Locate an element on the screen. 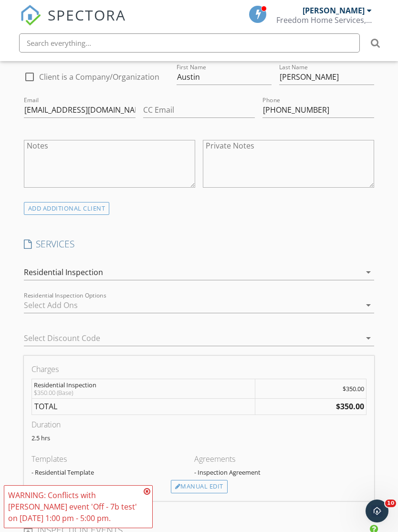 This screenshot has height=532, width=398. td: TOTAL is located at coordinates (143, 407).